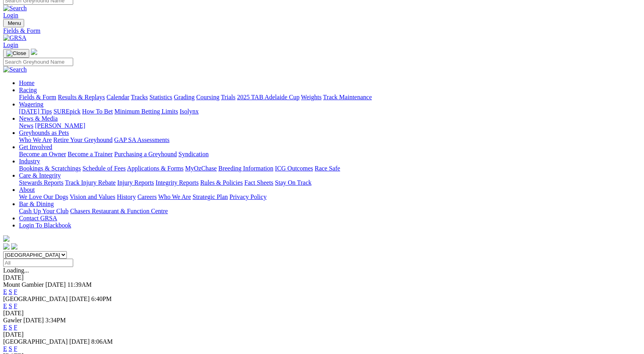 This screenshot has height=354, width=644. What do you see at coordinates (248, 196) in the screenshot?
I see `a: Privacy Policy` at bounding box center [248, 196].